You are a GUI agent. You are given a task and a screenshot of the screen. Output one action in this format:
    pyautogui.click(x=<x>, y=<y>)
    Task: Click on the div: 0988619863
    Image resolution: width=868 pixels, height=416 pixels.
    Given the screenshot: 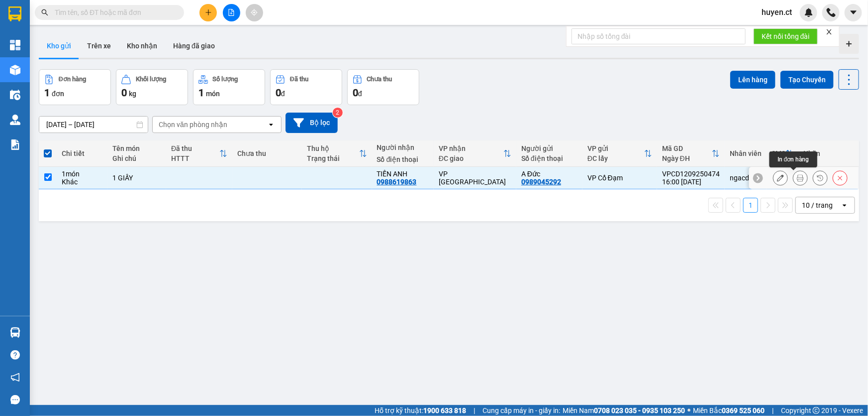 What is the action you would take?
    pyautogui.click(x=397, y=182)
    